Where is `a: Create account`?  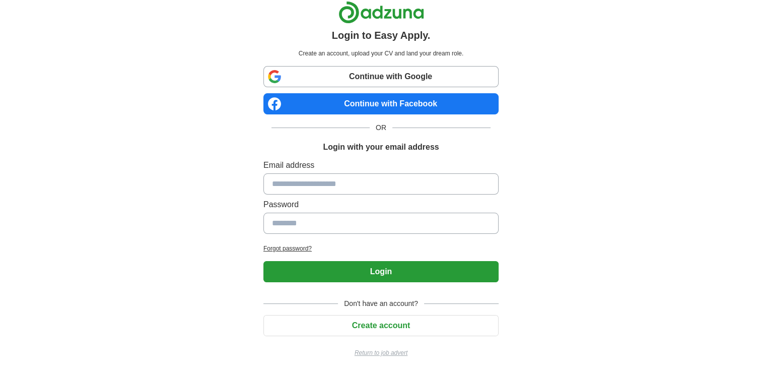
a: Create account is located at coordinates (381, 325).